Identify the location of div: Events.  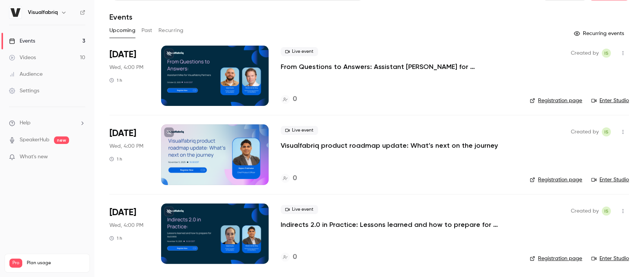
(22, 41).